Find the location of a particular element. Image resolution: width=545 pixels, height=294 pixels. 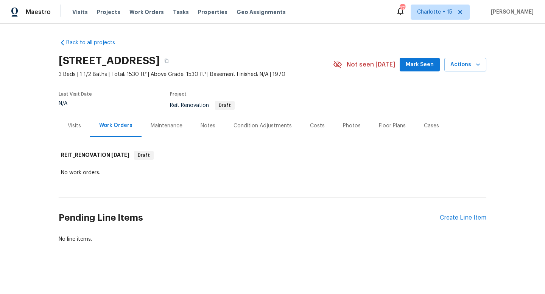

div: Cases is located at coordinates (431, 126).